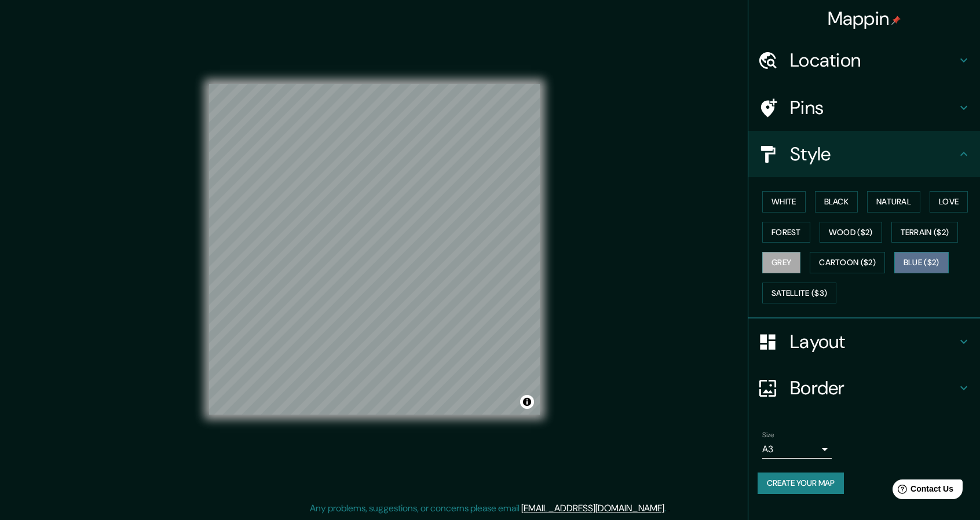  I want to click on div: Border, so click(864, 388).